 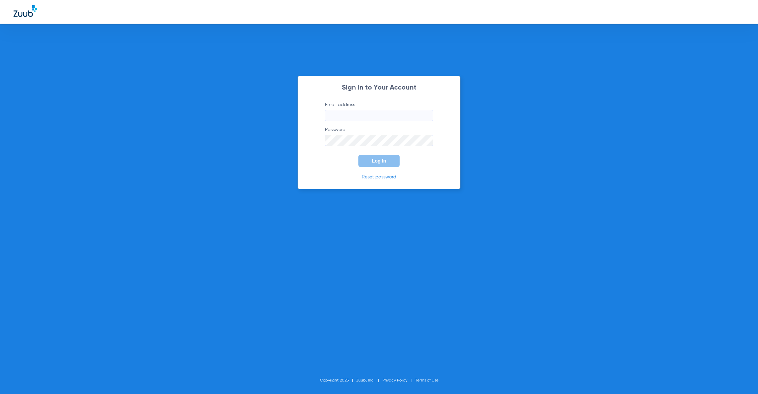 What do you see at coordinates (25, 11) in the screenshot?
I see `img: Zuub Logo` at bounding box center [25, 11].